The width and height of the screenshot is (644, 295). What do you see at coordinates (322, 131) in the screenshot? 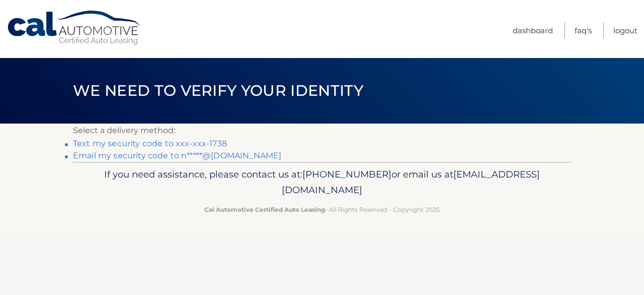
I see `p: Select a delivery method:` at bounding box center [322, 131].